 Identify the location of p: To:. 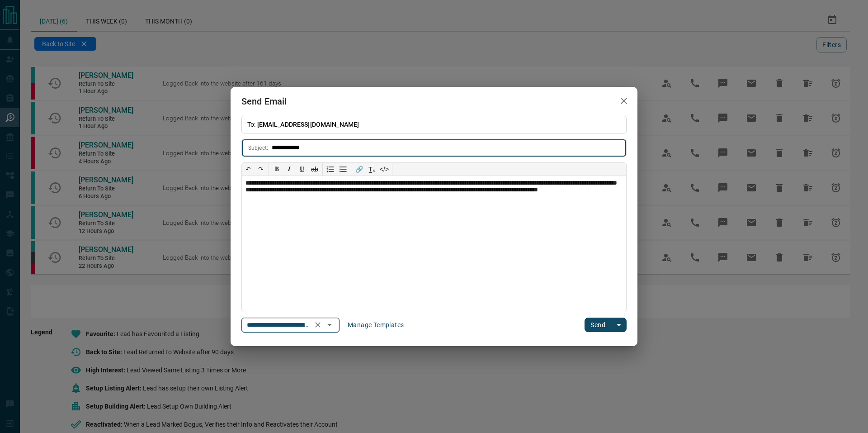
(434, 125).